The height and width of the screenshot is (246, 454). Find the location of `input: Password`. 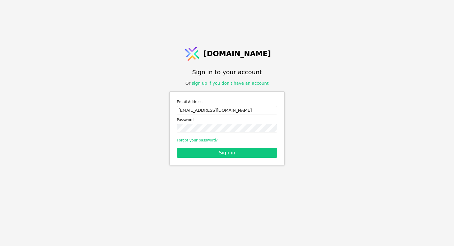

input: Password is located at coordinates (227, 128).